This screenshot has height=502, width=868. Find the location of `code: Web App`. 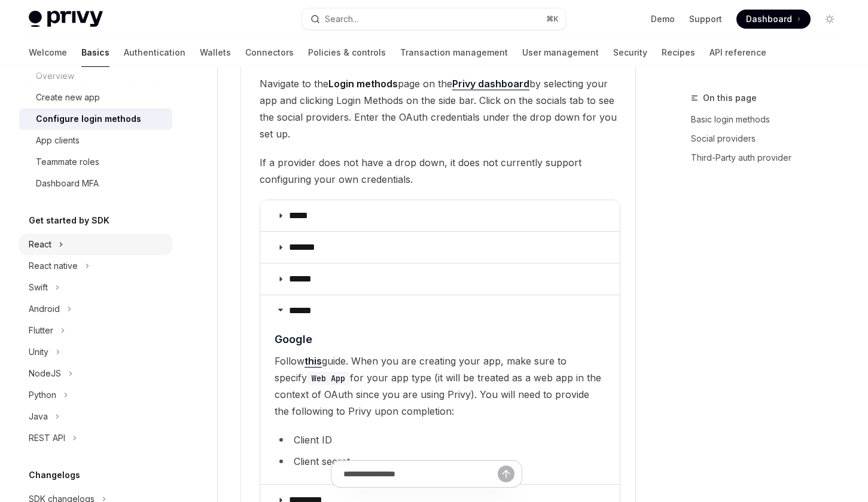

code: Web App is located at coordinates (329, 379).